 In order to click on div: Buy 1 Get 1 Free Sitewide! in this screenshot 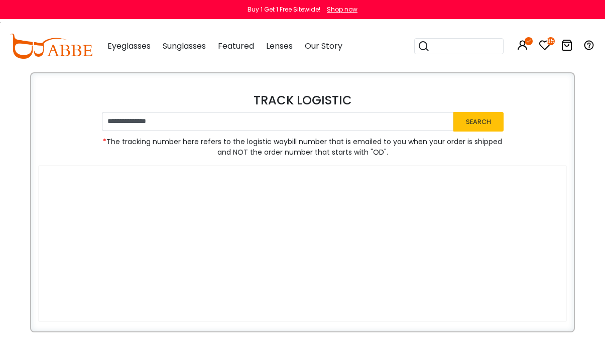, I will do `click(283, 10)`.